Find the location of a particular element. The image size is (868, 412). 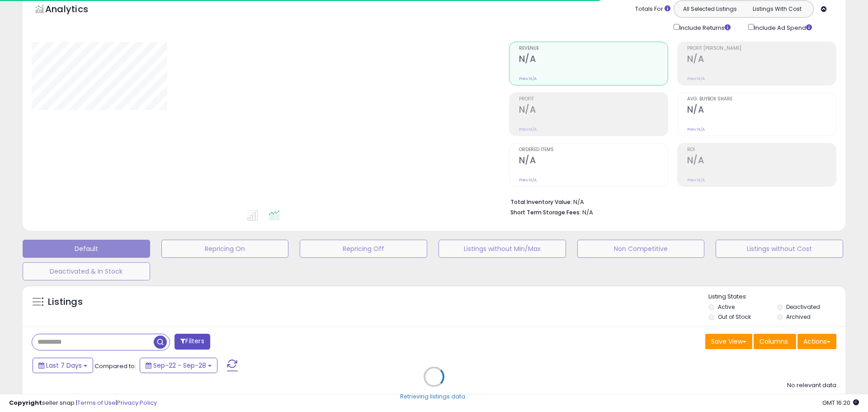

button: Listings without Min/Max is located at coordinates (502, 249).